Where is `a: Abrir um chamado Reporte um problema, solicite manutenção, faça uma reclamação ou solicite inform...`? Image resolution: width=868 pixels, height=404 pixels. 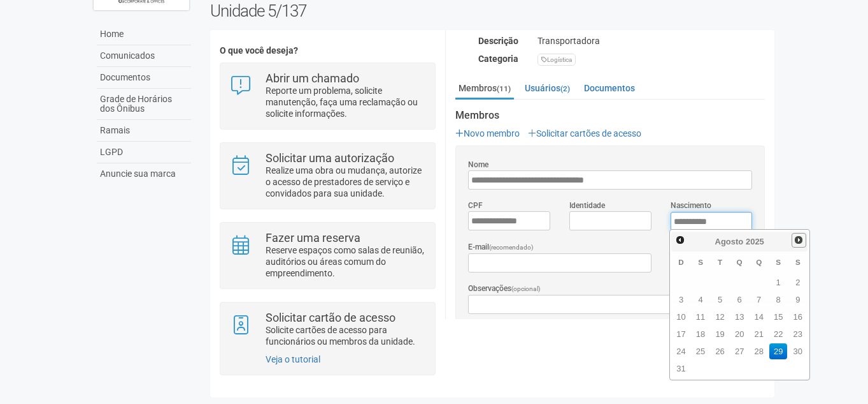
a: Abrir um chamado Reporte um problema, solicite manutenção, faça uma reclamação ou solicite inform... is located at coordinates (327, 95).